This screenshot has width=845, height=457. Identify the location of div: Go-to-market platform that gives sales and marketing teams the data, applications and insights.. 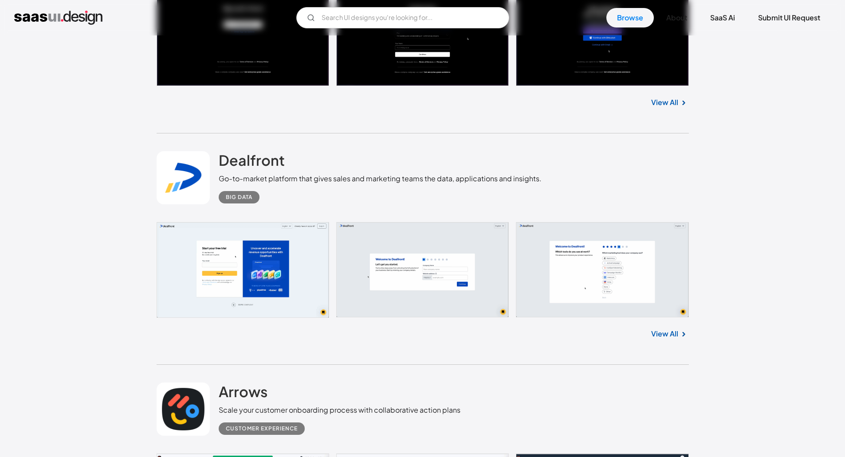
(380, 179).